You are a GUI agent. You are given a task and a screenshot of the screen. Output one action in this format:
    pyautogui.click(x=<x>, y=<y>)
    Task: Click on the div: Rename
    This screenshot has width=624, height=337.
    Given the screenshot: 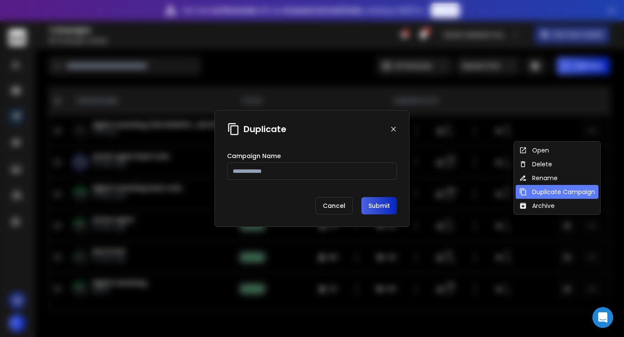 What is the action you would take?
    pyautogui.click(x=538, y=178)
    